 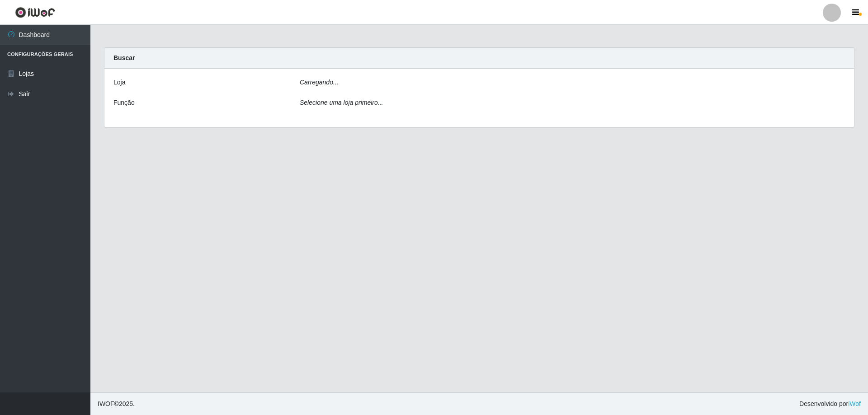 What do you see at coordinates (124, 102) in the screenshot?
I see `label: Função` at bounding box center [124, 102].